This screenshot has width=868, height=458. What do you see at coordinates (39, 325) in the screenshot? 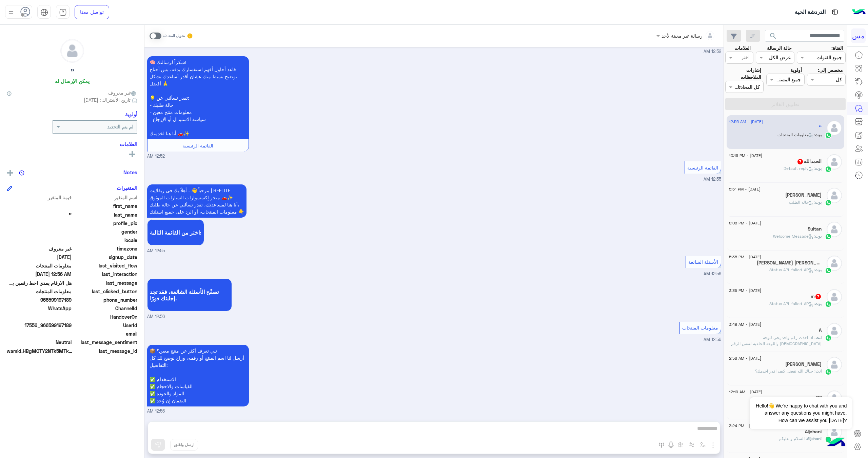
I see `span: 17556_966599197189` at bounding box center [39, 325].